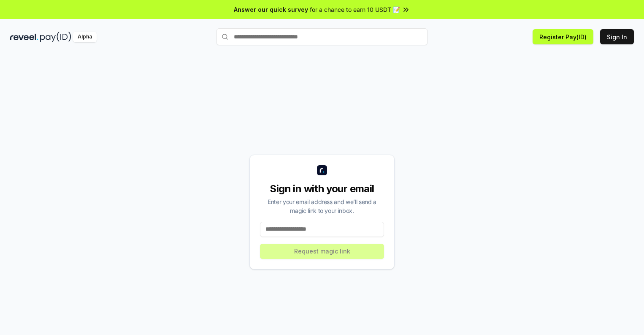 The height and width of the screenshot is (335, 644). I want to click on span: Answer our quick survey, so click(271, 9).